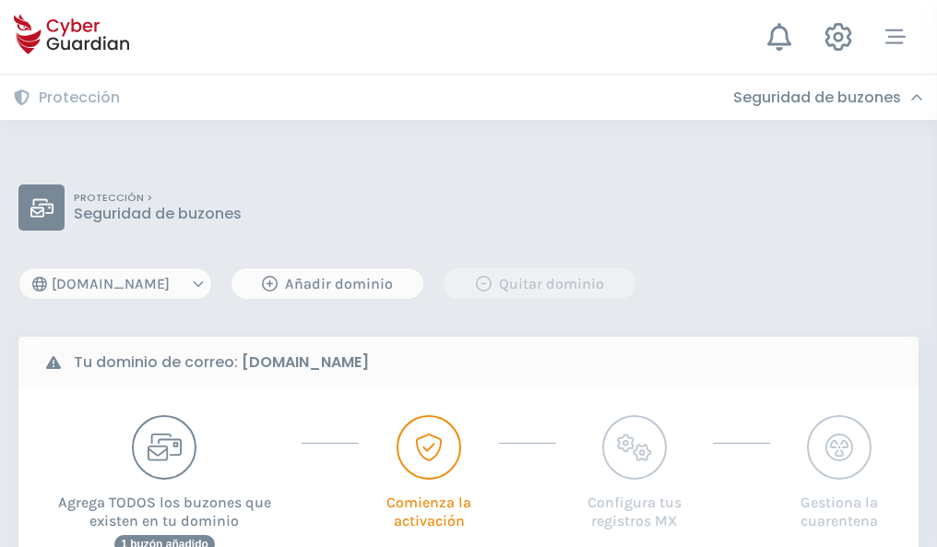 The height and width of the screenshot is (547, 937). Describe the element at coordinates (429, 472) in the screenshot. I see `button: Comienza la activación` at that location.